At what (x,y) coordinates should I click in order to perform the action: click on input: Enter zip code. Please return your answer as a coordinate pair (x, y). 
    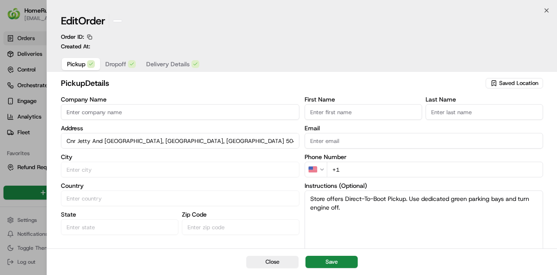
    Looking at the image, I should click on (241, 227).